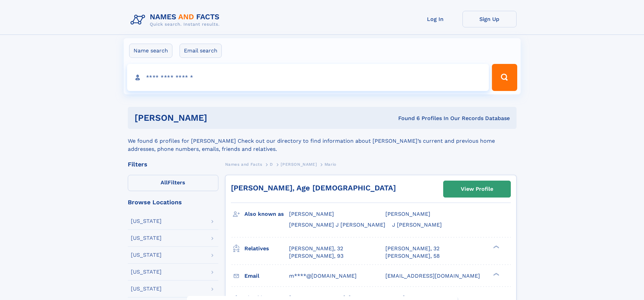  What do you see at coordinates (267, 248) in the screenshot?
I see `h3: Relatives` at bounding box center [267, 248].